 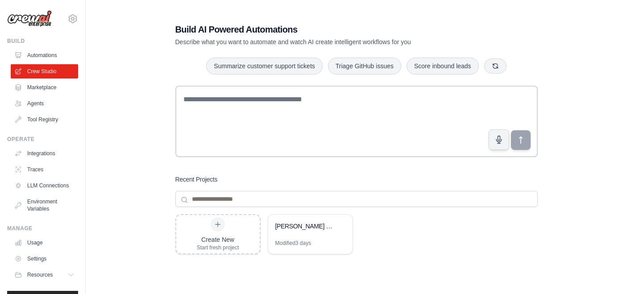 I want to click on h3: Recent Projects, so click(x=196, y=180).